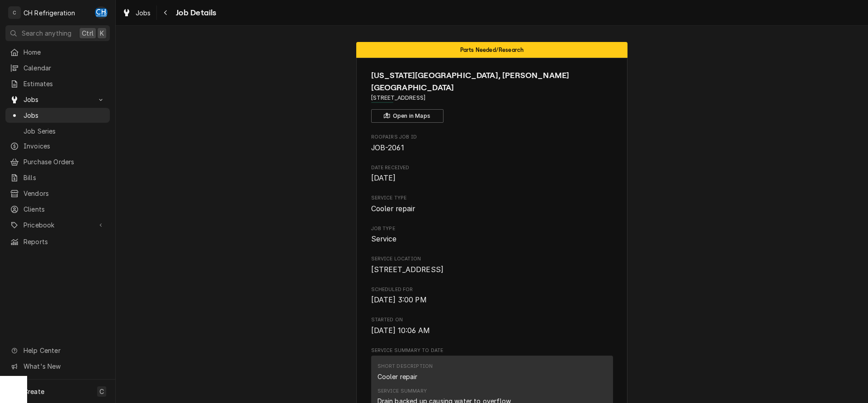 Image resolution: width=868 pixels, height=403 pixels. Describe the element at coordinates (405, 367) in the screenshot. I see `div: Short Description` at that location.